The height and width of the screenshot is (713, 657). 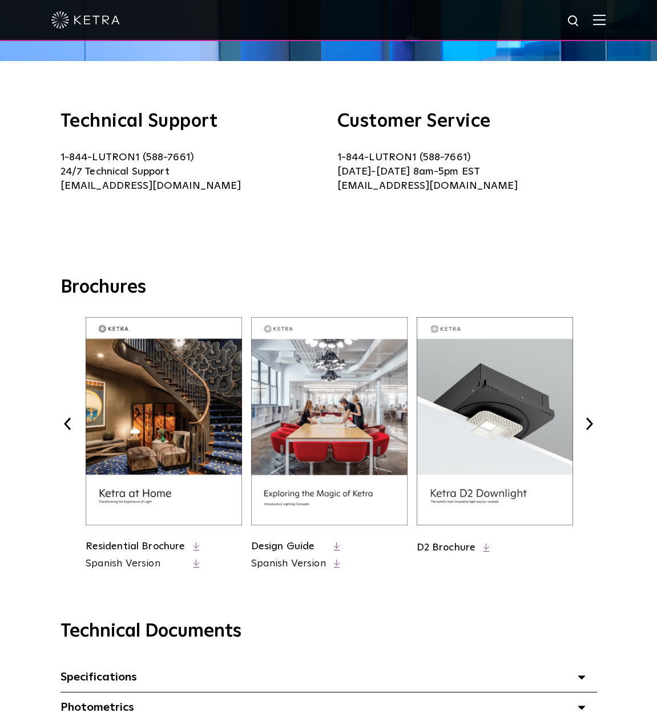 What do you see at coordinates (190, 172) in the screenshot?
I see `p: 1-844-LUTRON1 (588-7661) 24/7 Technical Support` at bounding box center [190, 172].